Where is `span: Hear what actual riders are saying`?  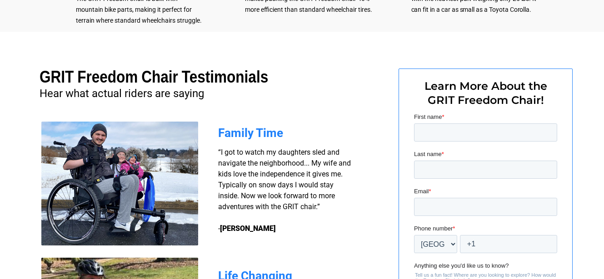 span: Hear what actual riders are saying is located at coordinates (122, 94).